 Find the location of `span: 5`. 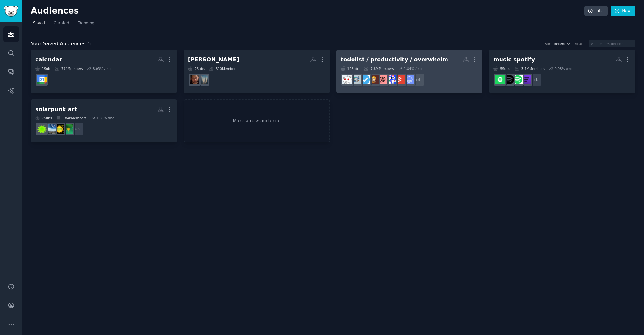

span: 5 is located at coordinates (90, 44).